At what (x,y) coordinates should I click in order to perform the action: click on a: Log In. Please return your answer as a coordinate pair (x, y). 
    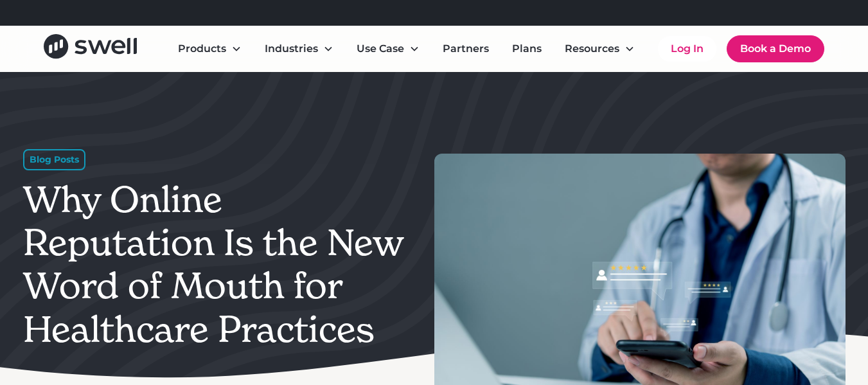
    Looking at the image, I should click on (687, 49).